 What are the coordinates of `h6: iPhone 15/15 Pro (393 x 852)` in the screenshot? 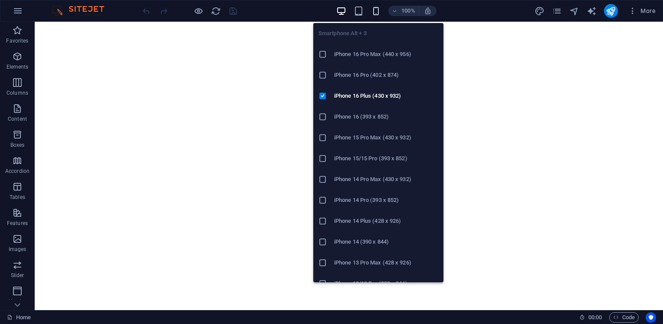 It's located at (386, 158).